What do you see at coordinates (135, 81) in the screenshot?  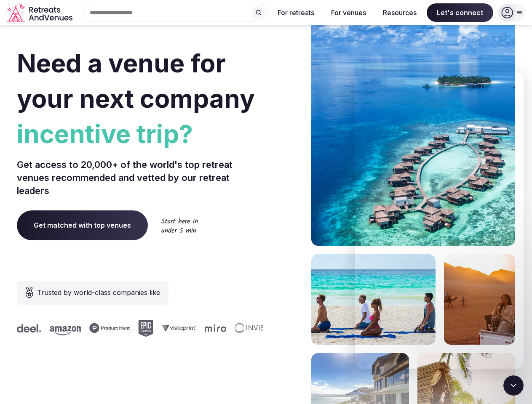 I see `span: Need a venue for your next company` at bounding box center [135, 81].